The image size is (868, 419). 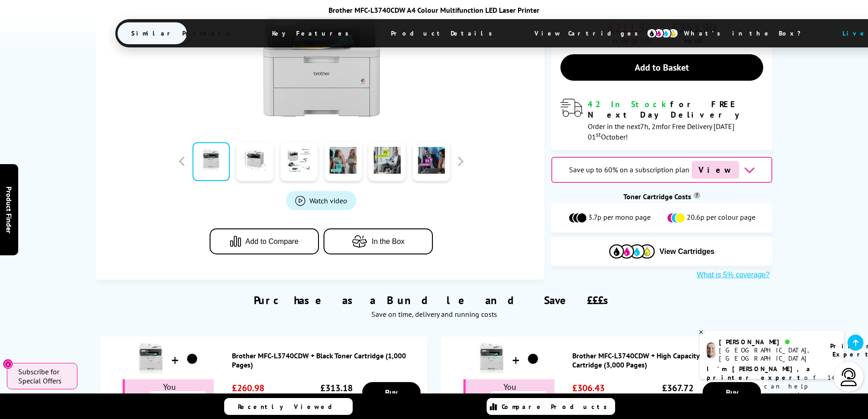 What do you see at coordinates (662, 33) in the screenshot?
I see `img: cmyk-icon.svg` at bounding box center [662, 33].